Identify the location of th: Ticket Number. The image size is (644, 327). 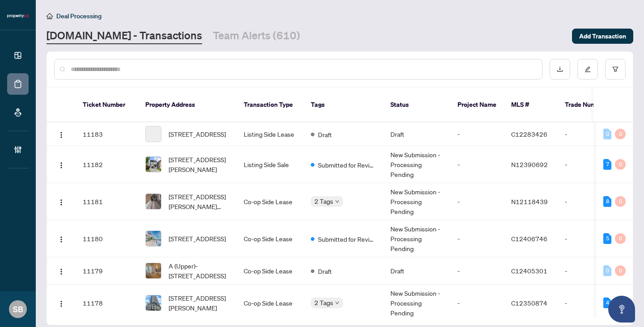
(107, 105).